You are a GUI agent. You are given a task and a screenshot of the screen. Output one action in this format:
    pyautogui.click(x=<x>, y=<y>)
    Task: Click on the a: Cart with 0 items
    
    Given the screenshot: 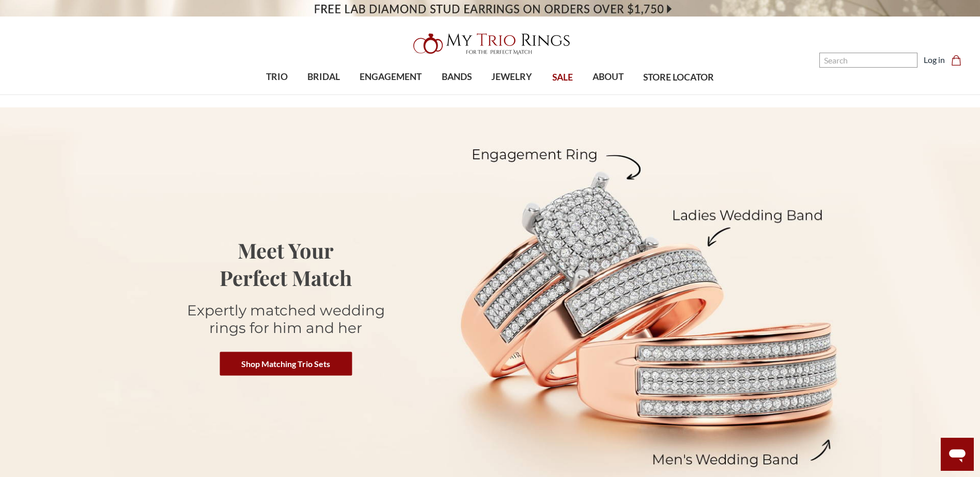 What is the action you would take?
    pyautogui.click(x=959, y=60)
    